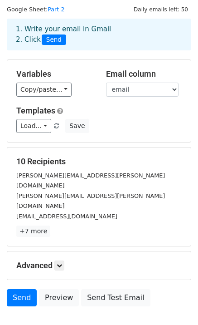 The width and height of the screenshot is (198, 325). Describe the element at coordinates (44, 89) in the screenshot. I see `a: Copy/paste...` at that location.